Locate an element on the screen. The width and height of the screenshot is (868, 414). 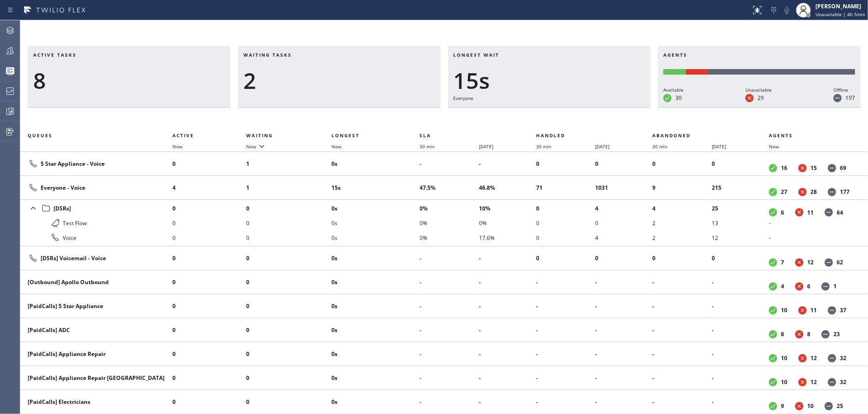
div: [PaidCalls] ADC is located at coordinates (97, 330).